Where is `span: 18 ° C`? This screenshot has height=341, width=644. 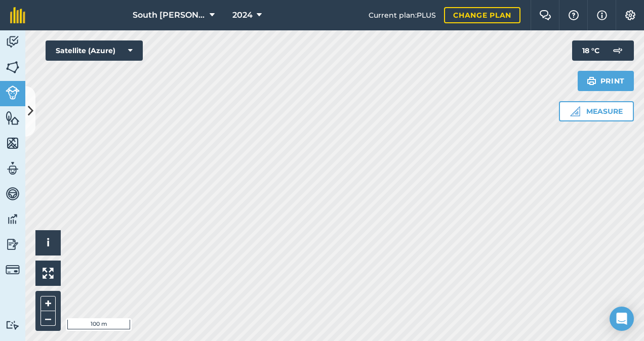 span: 18 ° C is located at coordinates (591, 51).